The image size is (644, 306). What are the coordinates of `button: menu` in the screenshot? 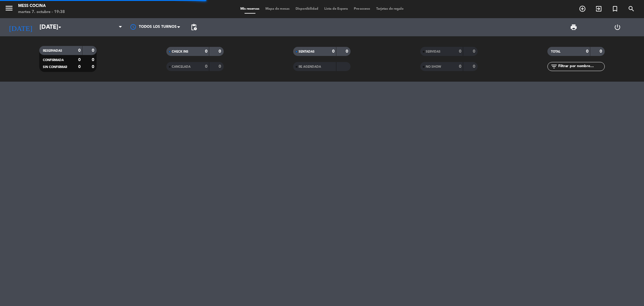 It's located at (9, 9).